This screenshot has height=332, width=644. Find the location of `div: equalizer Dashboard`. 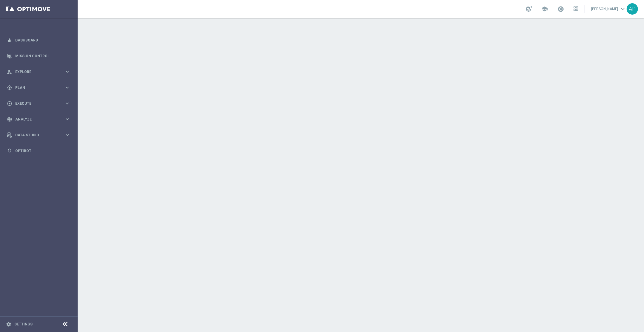

div: equalizer Dashboard is located at coordinates (38, 41).